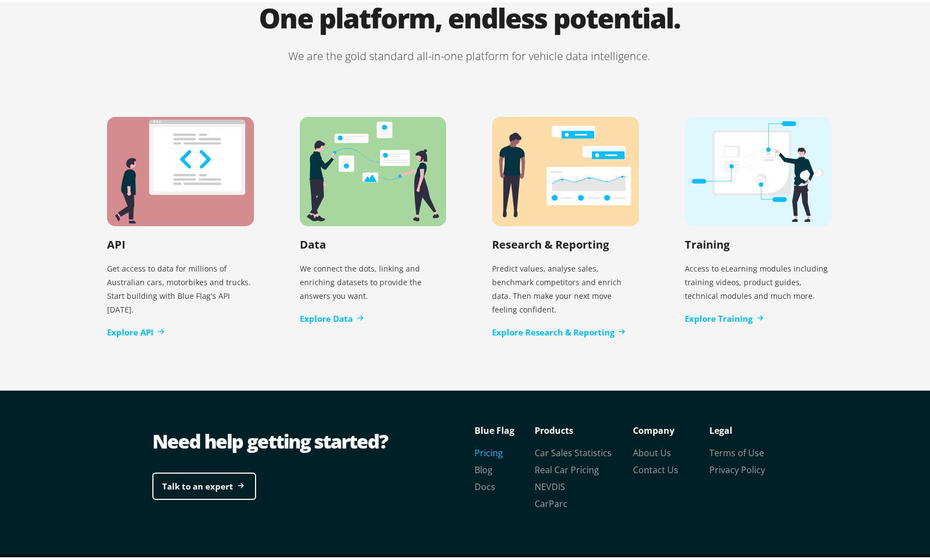 The image size is (930, 560). I want to click on a: Explore Training, so click(724, 316).